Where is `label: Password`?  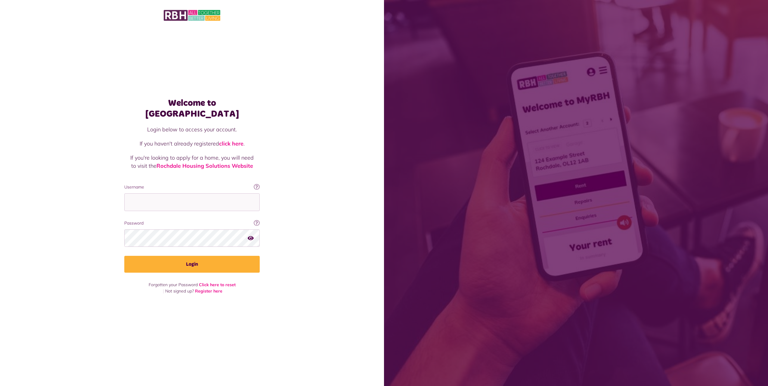
label: Password is located at coordinates (192, 223).